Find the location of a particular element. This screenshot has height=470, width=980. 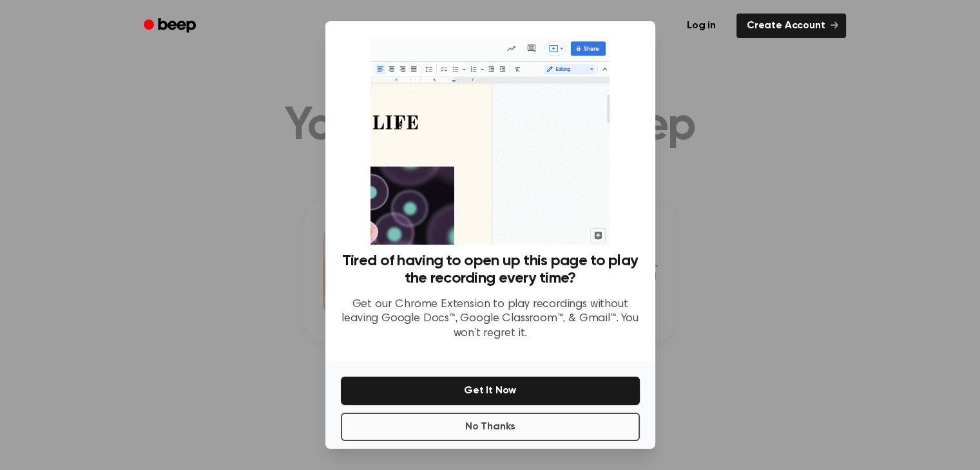

img: Beep extension in action is located at coordinates (490, 140).